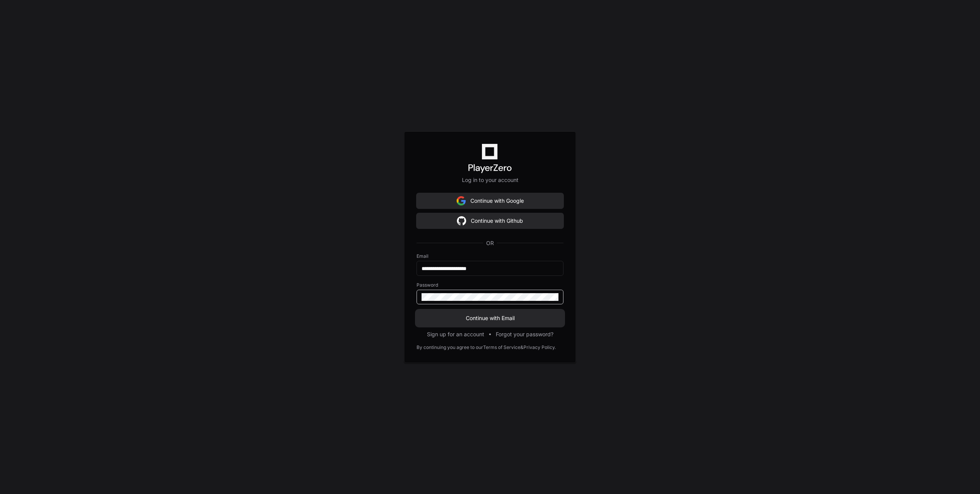 This screenshot has height=494, width=980. Describe the element at coordinates (490, 318) in the screenshot. I see `button: Continue with Email` at that location.